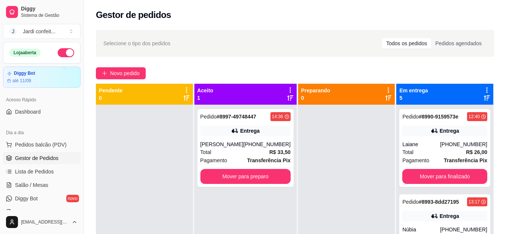  What do you see at coordinates (49, 9) in the screenshot?
I see `span: Diggy` at bounding box center [49, 9].